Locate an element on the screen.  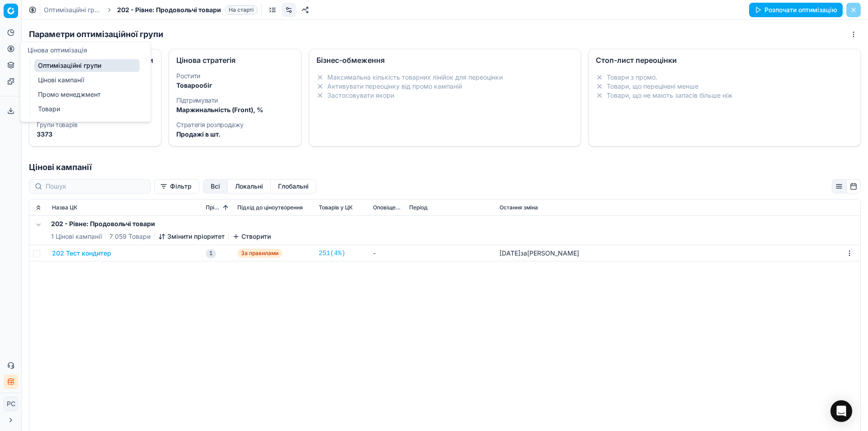
span: 1 is located at coordinates (210, 254).